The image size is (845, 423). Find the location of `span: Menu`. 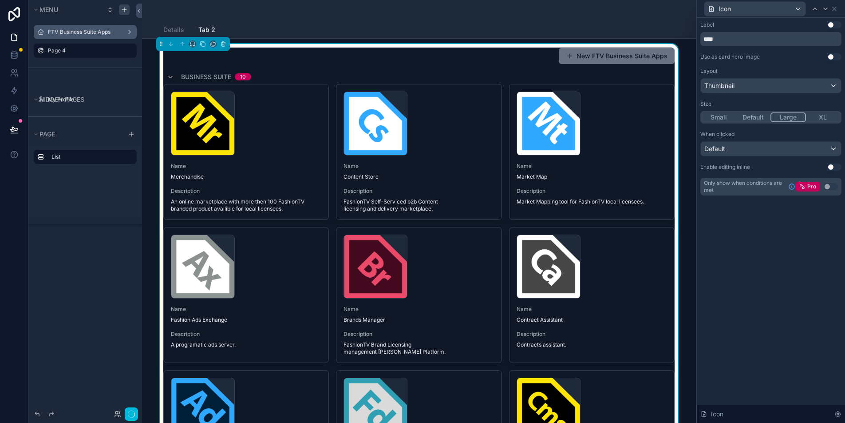

span: Menu is located at coordinates (49, 9).